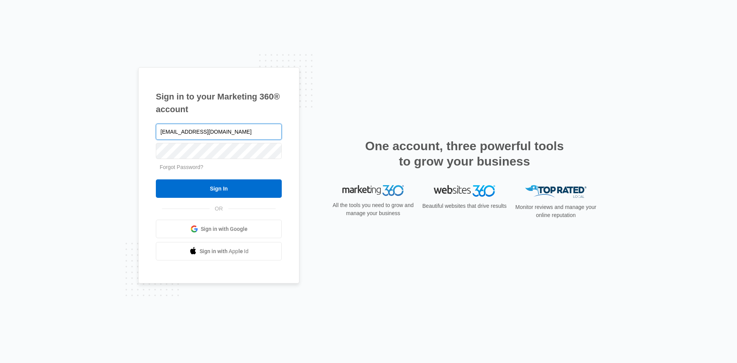  Describe the element at coordinates (219, 132) in the screenshot. I see `input: Email` at that location.